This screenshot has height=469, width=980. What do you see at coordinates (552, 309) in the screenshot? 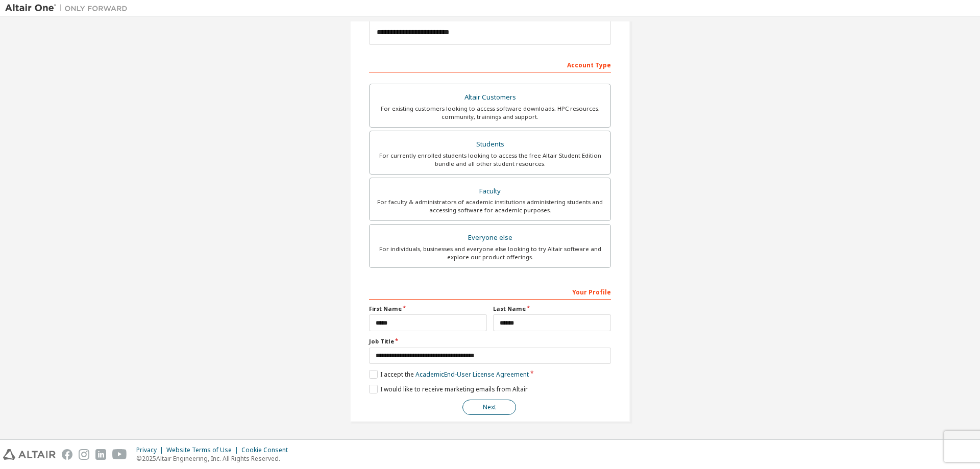
I see `label: Last Name` at bounding box center [552, 309].